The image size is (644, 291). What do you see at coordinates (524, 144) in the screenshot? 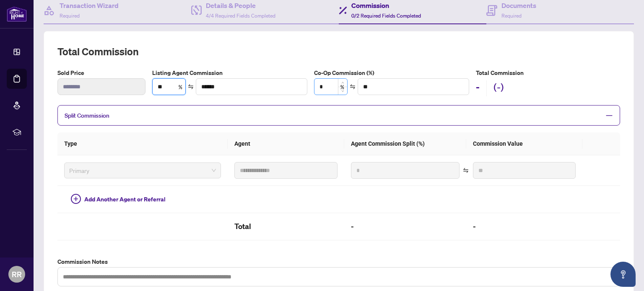
I see `th: Commission Value` at bounding box center [524, 144].